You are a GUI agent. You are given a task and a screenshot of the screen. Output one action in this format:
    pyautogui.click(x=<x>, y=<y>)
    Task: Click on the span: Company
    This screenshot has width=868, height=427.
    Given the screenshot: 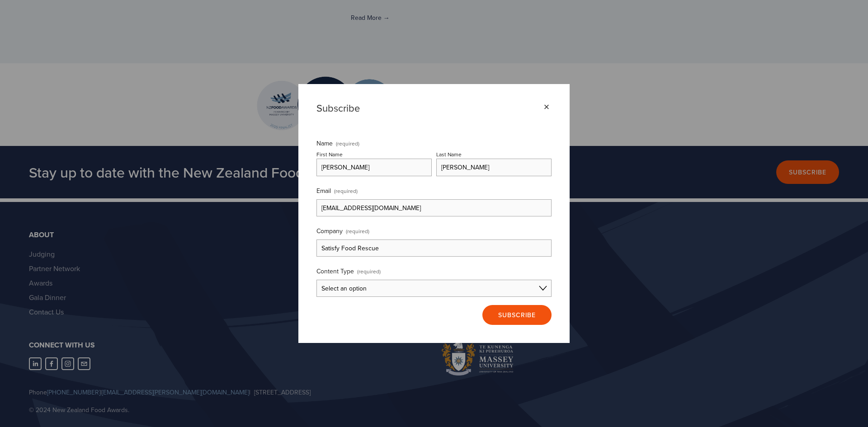 What is the action you would take?
    pyautogui.click(x=329, y=231)
    